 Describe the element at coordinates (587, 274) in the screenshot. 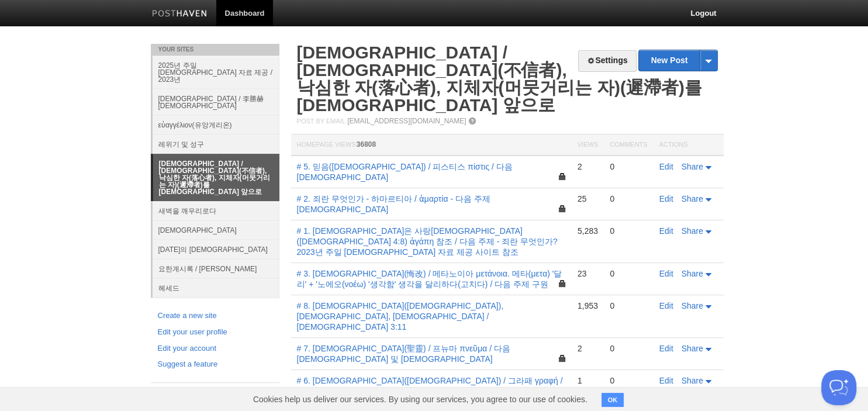

I see `div: 23` at that location.